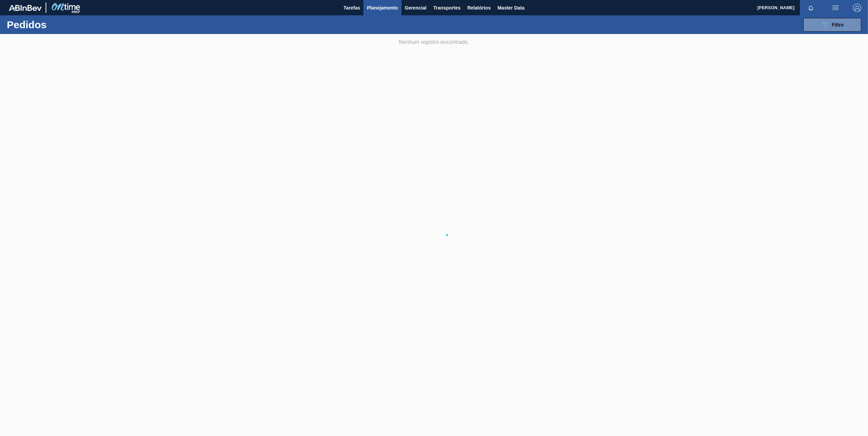  Describe the element at coordinates (447, 7) in the screenshot. I see `span: Transportes` at that location.